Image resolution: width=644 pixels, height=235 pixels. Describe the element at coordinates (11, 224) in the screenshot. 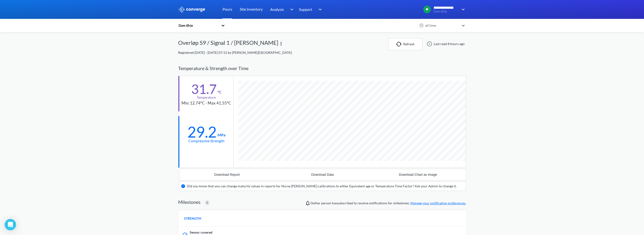

I see `div: Open Intercom Messenger` at that location.